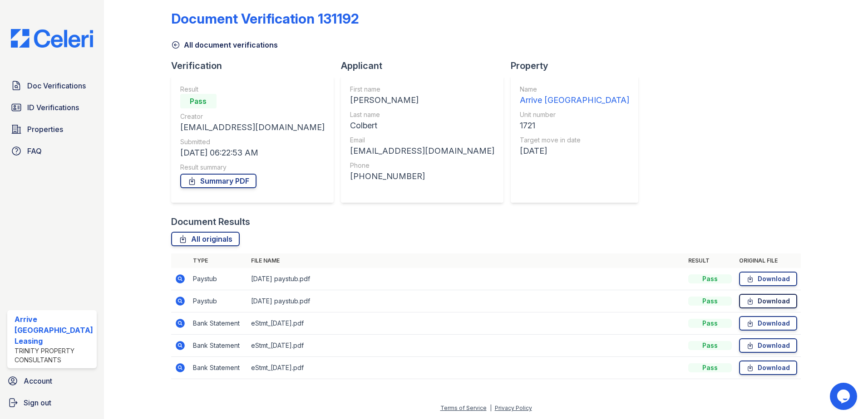  Describe the element at coordinates (51, 403) in the screenshot. I see `a: Sign out` at that location.